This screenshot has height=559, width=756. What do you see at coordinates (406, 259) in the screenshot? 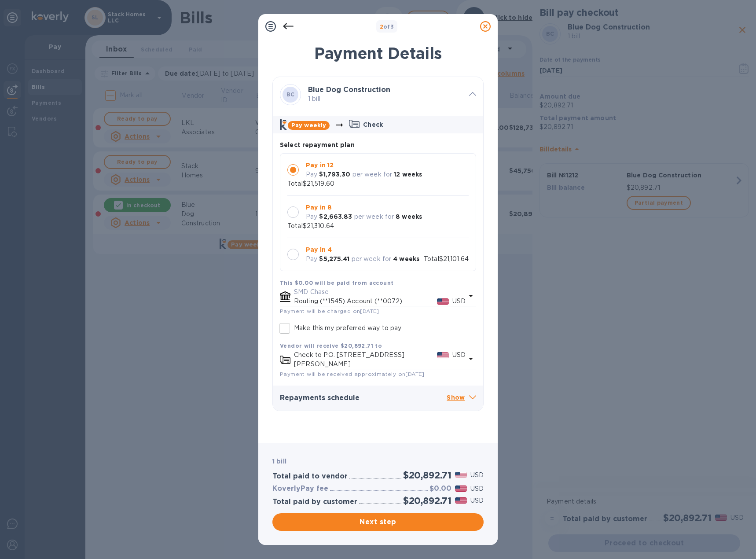
I see `b: 4 weeks` at bounding box center [406, 259].